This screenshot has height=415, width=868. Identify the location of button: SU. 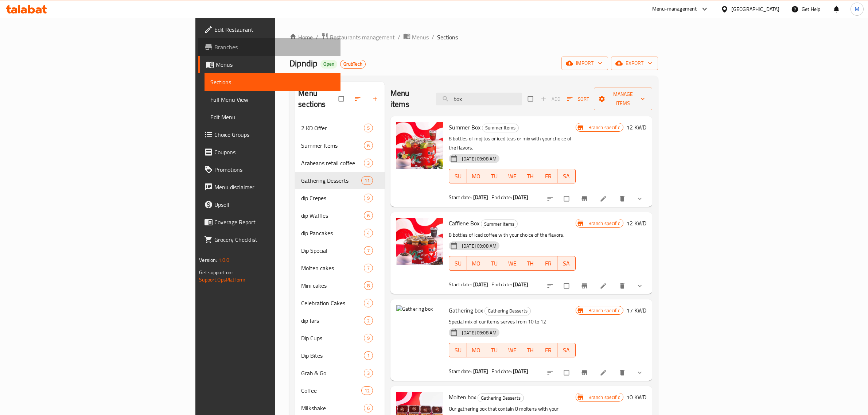
(458, 176).